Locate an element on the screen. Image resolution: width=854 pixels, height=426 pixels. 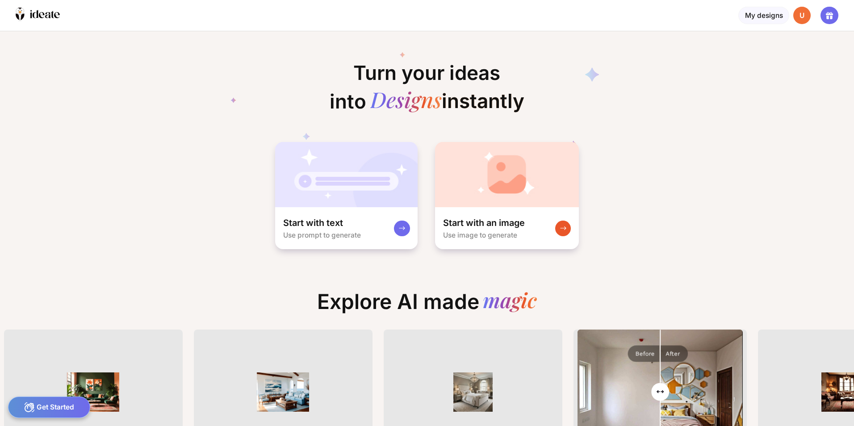
div: Use image to generate is located at coordinates (480, 235).